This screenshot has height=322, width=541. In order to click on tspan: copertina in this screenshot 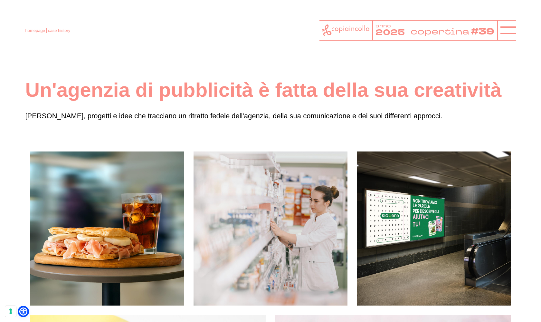, I will do `click(440, 31)`.